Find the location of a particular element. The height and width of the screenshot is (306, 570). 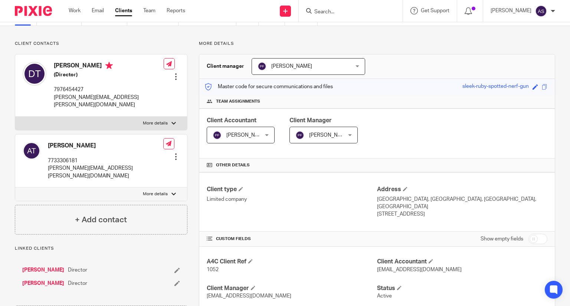

span: Client Accountant is located at coordinates (231, 121).